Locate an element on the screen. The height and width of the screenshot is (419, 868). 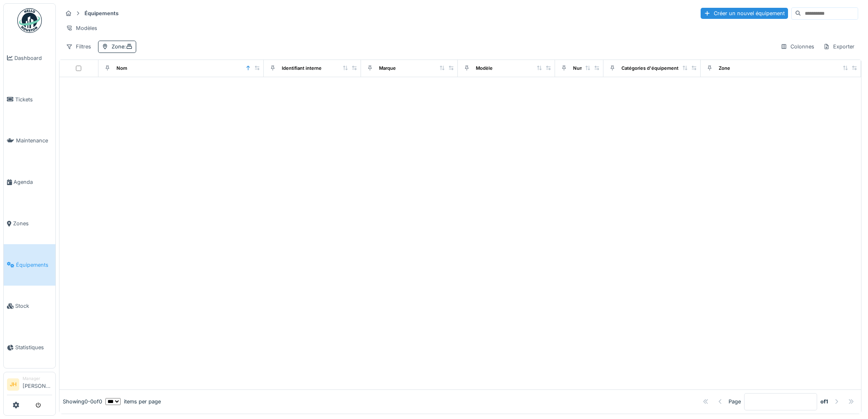
strong: of 1 is located at coordinates (824, 401).